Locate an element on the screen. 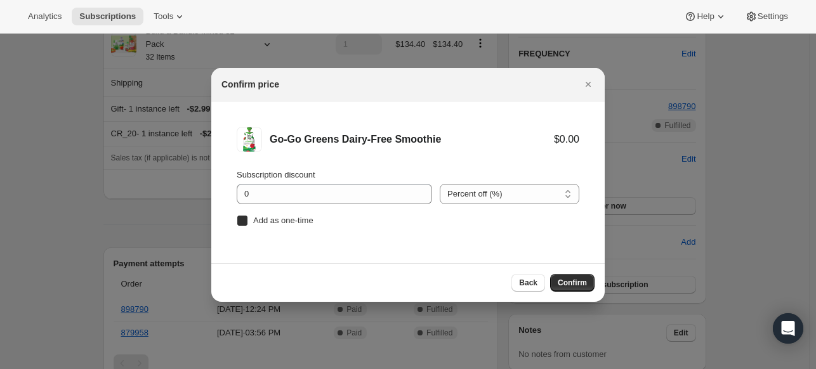 The height and width of the screenshot is (369, 816). span: Add as one-time is located at coordinates (283, 220).